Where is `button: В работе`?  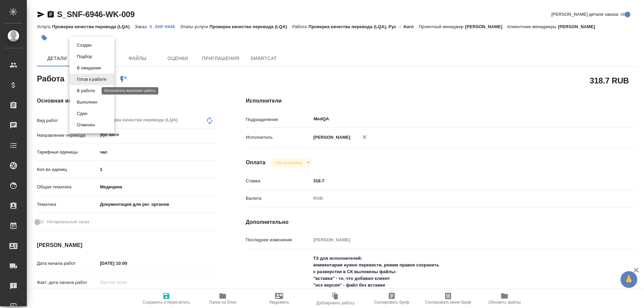
button: В работе is located at coordinates (86, 91).